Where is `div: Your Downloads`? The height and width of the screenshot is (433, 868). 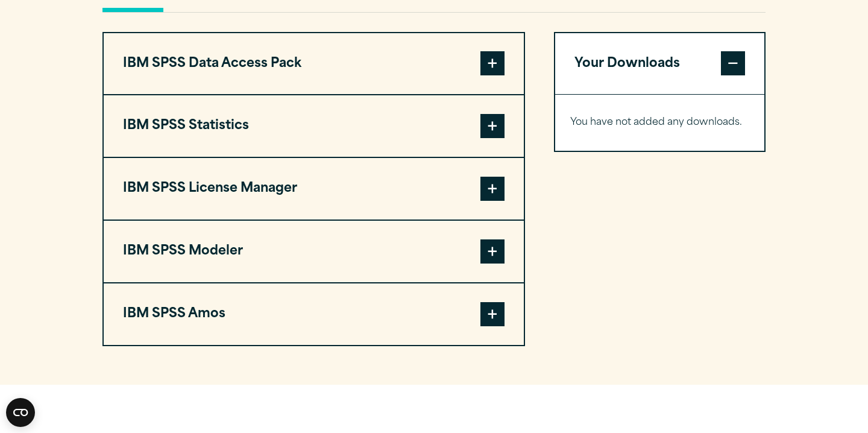 div: Your Downloads is located at coordinates (660, 123).